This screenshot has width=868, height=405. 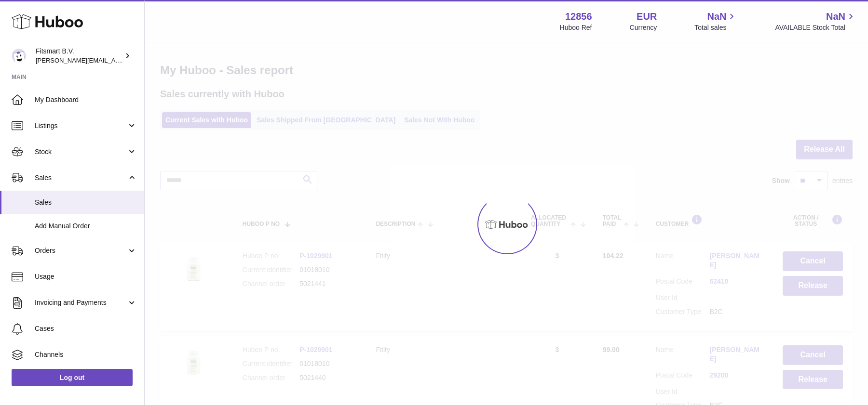 I want to click on span: Cases, so click(x=86, y=329).